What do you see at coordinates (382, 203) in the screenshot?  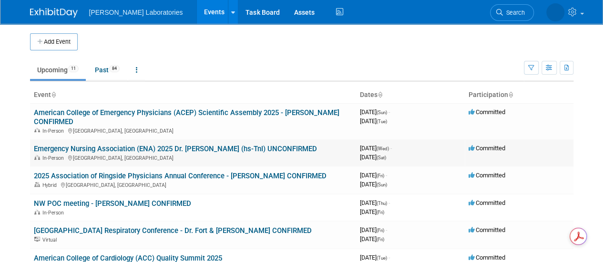 I see `span: (Thu)` at bounding box center [382, 203].